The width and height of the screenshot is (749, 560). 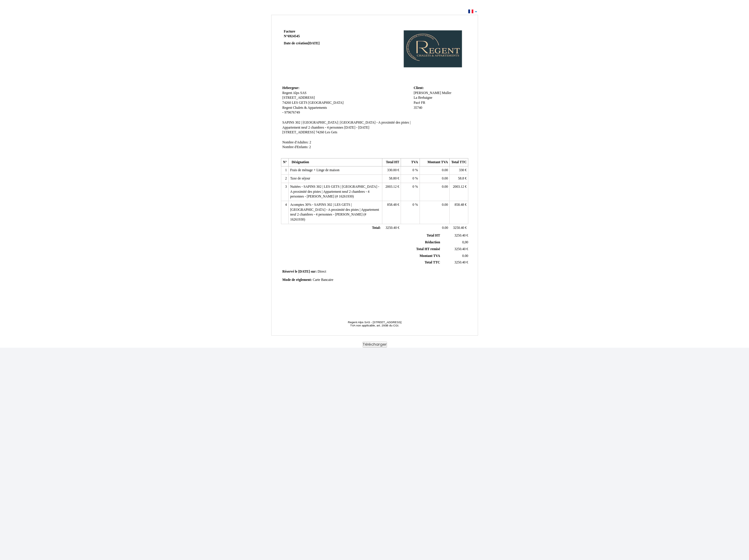 What do you see at coordinates (434, 235) in the screenshot?
I see `span: Total HT` at bounding box center [434, 235].